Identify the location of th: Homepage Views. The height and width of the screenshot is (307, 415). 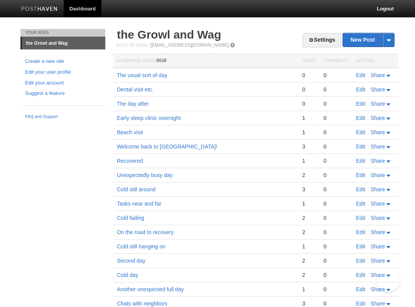
(206, 61).